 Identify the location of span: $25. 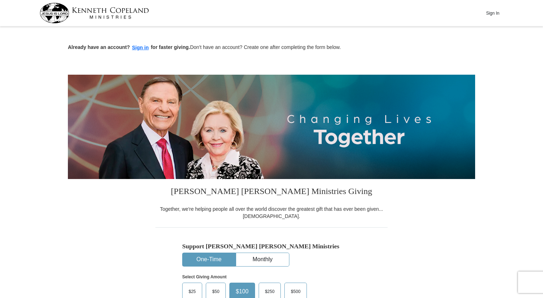
(192, 292).